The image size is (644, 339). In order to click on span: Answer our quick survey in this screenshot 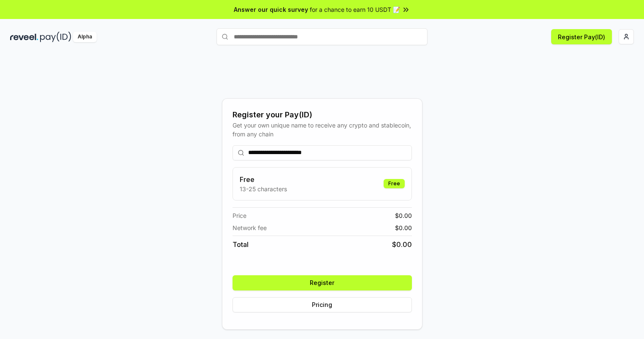, I will do `click(271, 9)`.